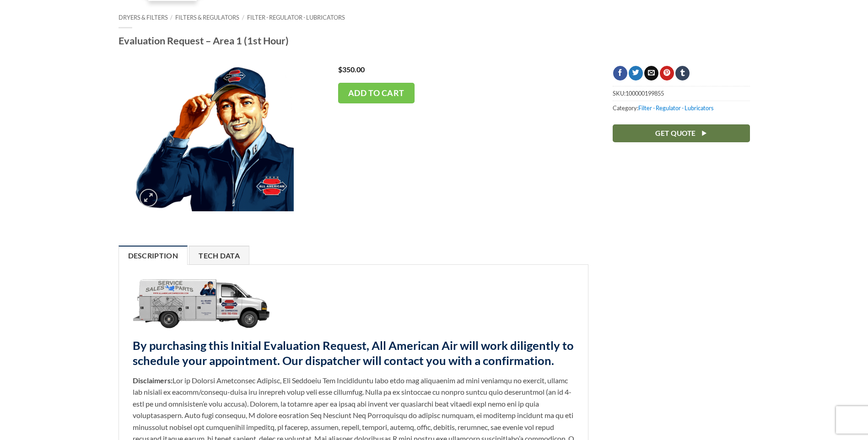 The width and height of the screenshot is (868, 440). What do you see at coordinates (153, 255) in the screenshot?
I see `a: Description` at bounding box center [153, 255].